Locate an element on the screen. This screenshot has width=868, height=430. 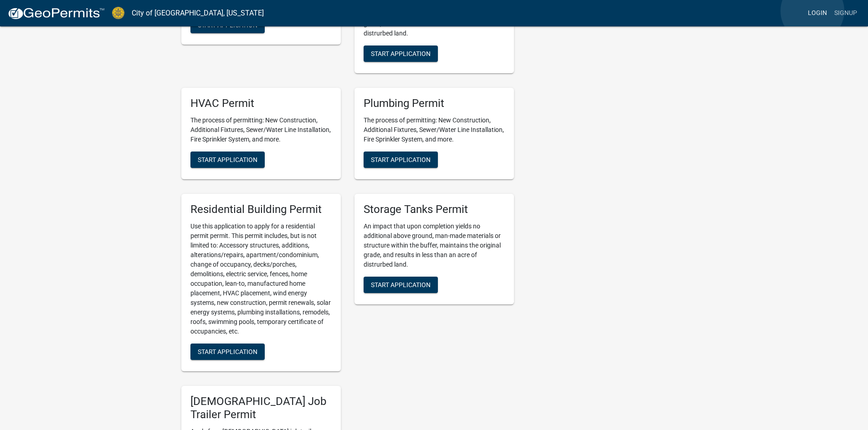
a: Login is located at coordinates (818, 13).